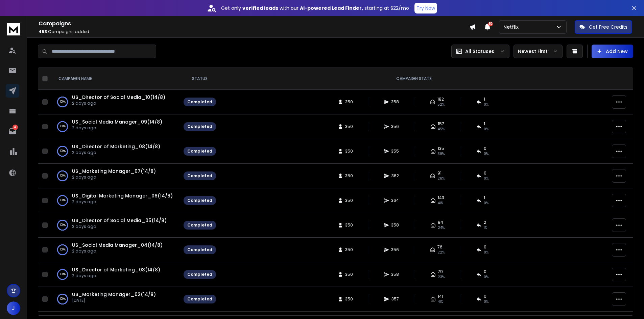 The height and width of the screenshot is (319, 644). What do you see at coordinates (117, 122) in the screenshot?
I see `a: US_Social Media Manager_09(14/8)` at bounding box center [117, 122].